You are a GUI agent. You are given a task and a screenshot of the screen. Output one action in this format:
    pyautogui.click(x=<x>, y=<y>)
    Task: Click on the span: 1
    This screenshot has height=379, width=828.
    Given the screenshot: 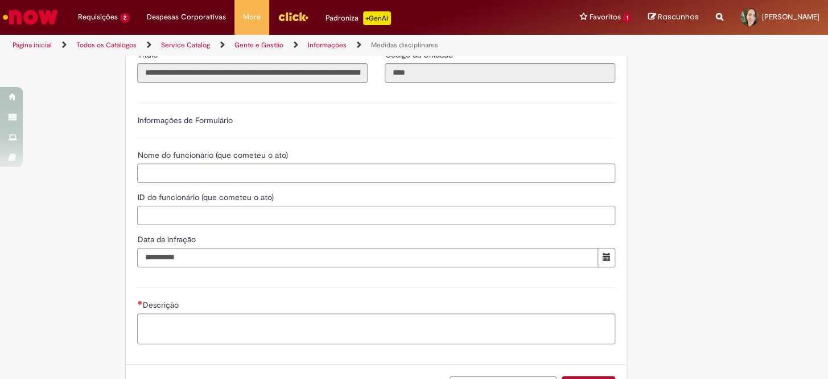 What is the action you would take?
    pyautogui.click(x=627, y=18)
    